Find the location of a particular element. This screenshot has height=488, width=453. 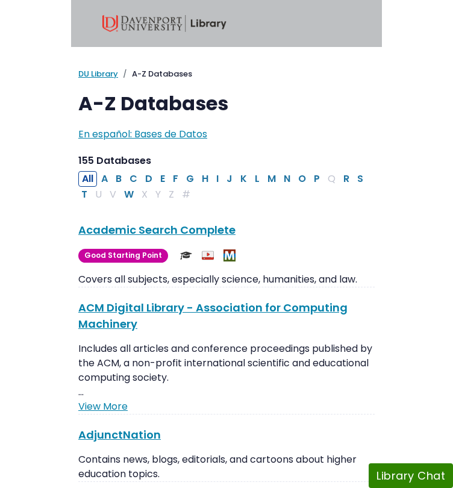

button: Filter Results H is located at coordinates (205, 179).